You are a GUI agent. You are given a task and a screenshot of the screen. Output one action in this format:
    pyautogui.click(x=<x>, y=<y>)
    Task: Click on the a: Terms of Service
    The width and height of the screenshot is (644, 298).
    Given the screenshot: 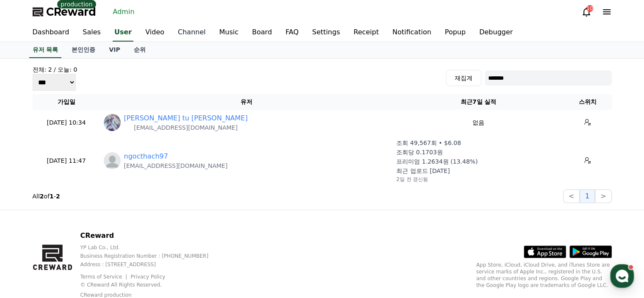 What is the action you would take?
    pyautogui.click(x=104, y=277)
    